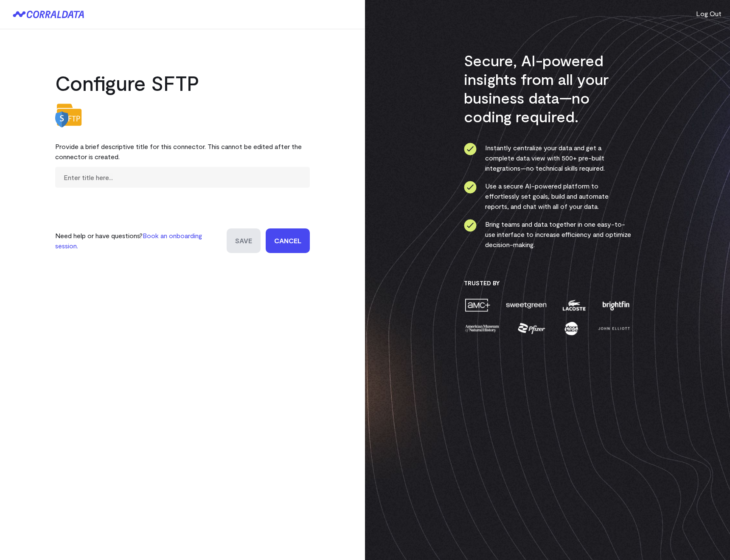 Image resolution: width=730 pixels, height=560 pixels. Describe the element at coordinates (69, 116) in the screenshot. I see `img: sftp-bbd9679b.svg` at that location.